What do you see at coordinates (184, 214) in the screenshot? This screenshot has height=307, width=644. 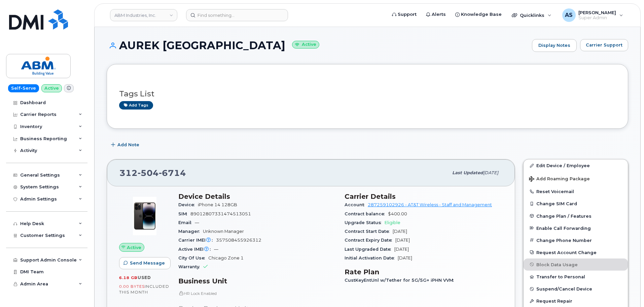 I see `span: SIM` at bounding box center [184, 214].